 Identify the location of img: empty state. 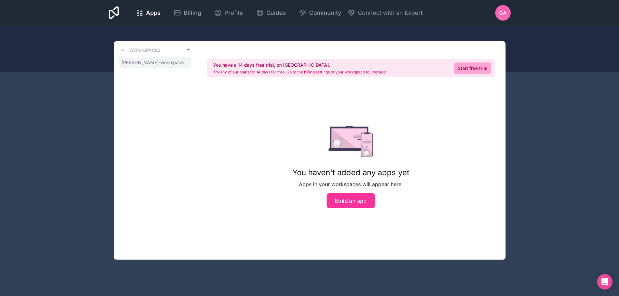
(351, 142).